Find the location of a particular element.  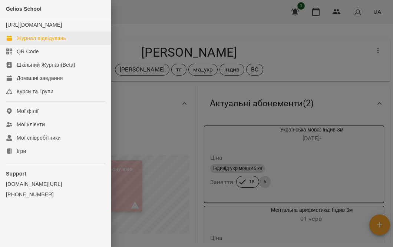

div: QR Code is located at coordinates (28, 52).